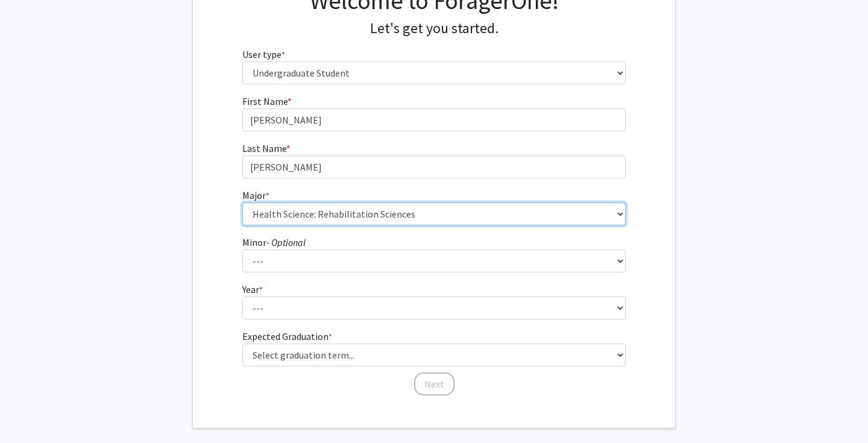 The width and height of the screenshot is (868, 443). Describe the element at coordinates (434, 28) in the screenshot. I see `h4: Let's get you started.` at that location.